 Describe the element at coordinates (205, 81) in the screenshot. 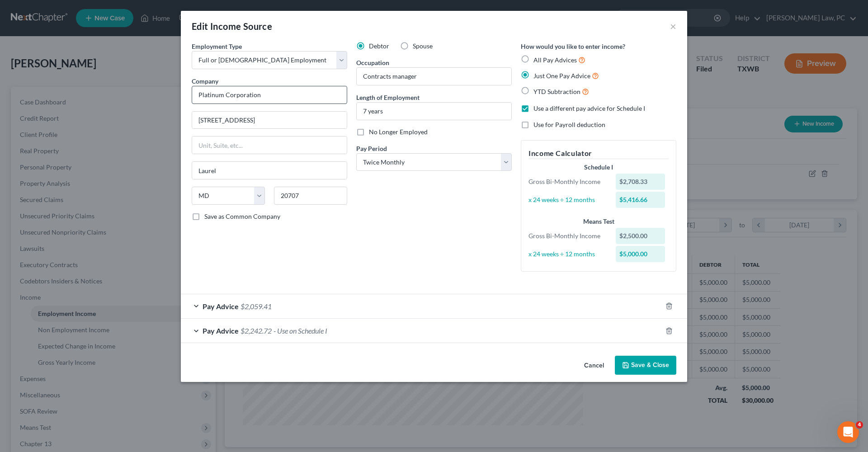

I see `span: Company` at that location.